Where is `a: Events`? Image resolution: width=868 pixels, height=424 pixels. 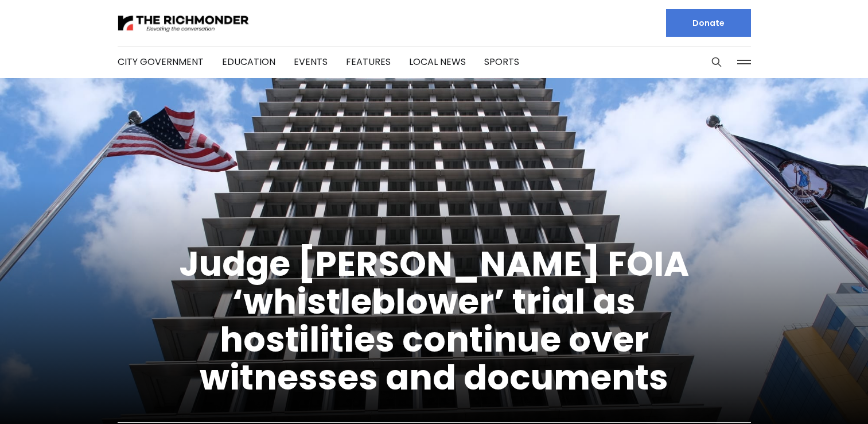 a: Events is located at coordinates (310, 61).